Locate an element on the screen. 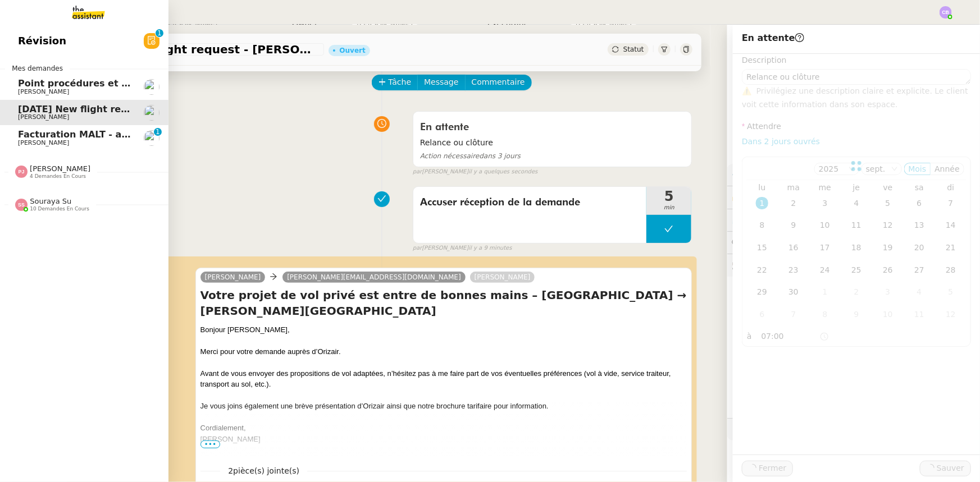 The image size is (980, 482). div: ⏲️Tâches 5:07 is located at coordinates (854, 220).